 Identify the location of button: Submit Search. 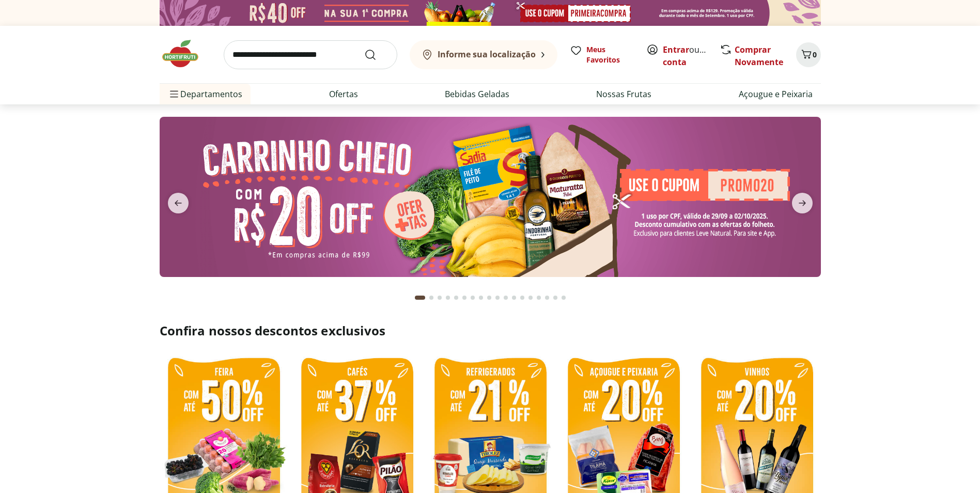
(377, 55).